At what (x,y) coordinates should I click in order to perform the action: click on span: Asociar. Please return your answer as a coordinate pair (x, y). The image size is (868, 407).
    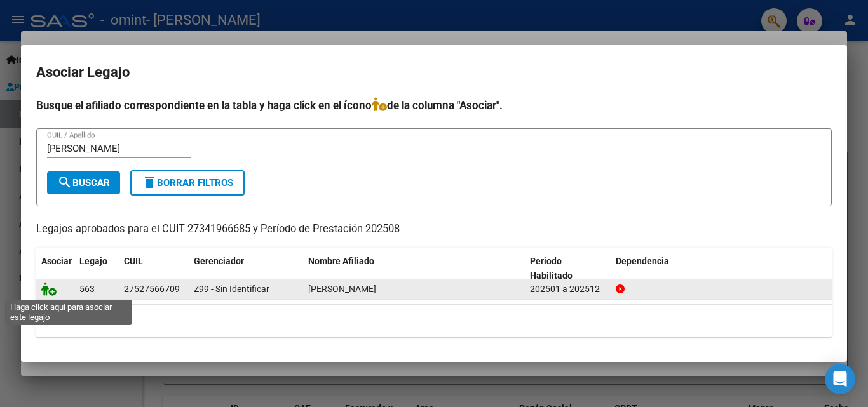
    Looking at the image, I should click on (56, 261).